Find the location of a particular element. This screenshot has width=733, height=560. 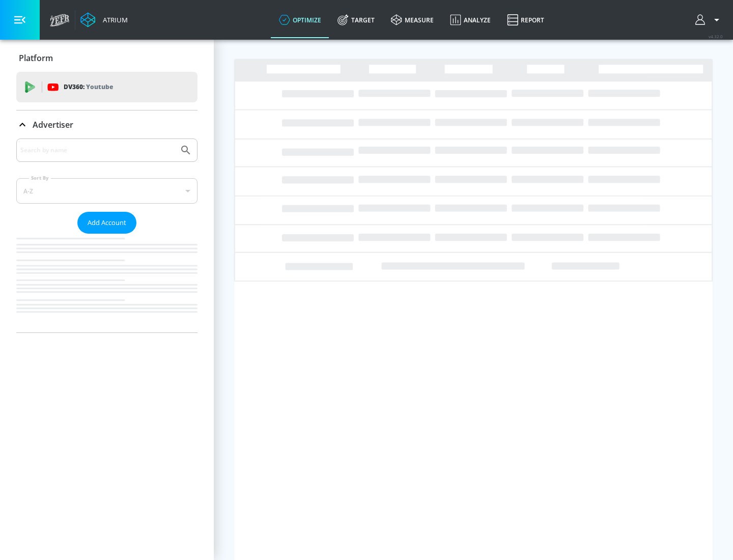

p: Advertiser is located at coordinates (53, 125).